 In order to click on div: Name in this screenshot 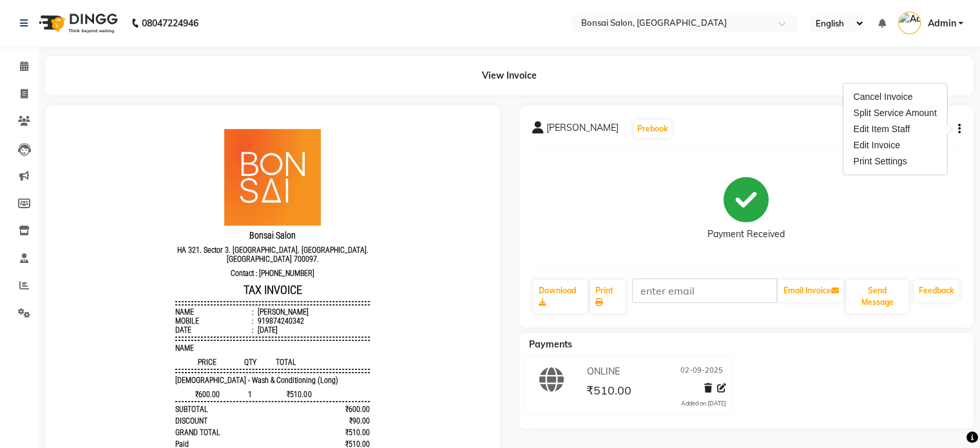, I will do `click(156, 194)`.